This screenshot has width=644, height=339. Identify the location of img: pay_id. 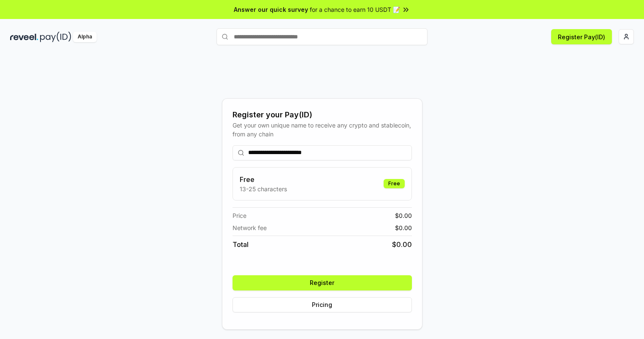
(56, 37).